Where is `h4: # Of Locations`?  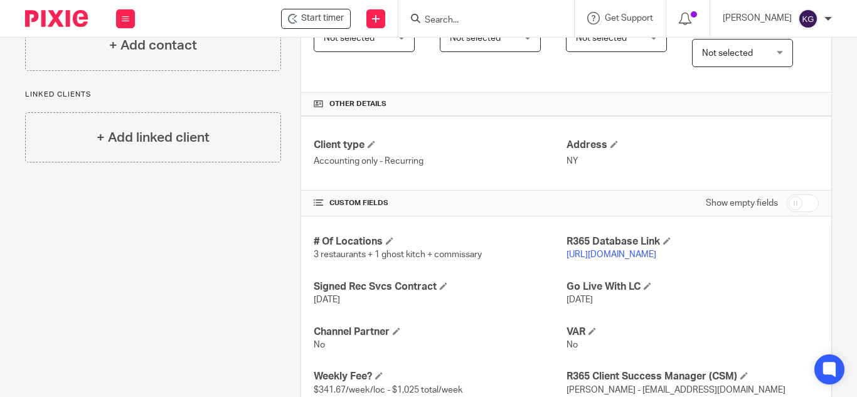 h4: # Of Locations is located at coordinates (440, 241).